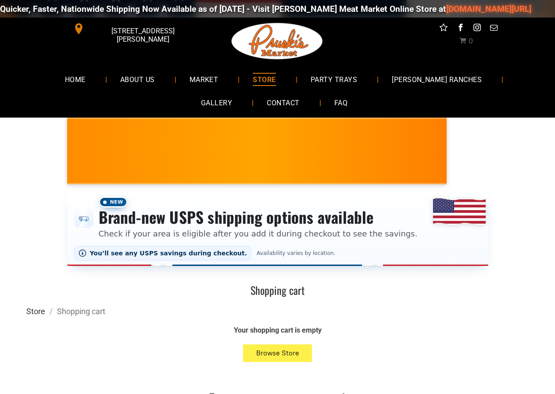 This screenshot has width=555, height=394. I want to click on p: Check if your area is eligible after you add it during checkout to see the savings., so click(258, 234).